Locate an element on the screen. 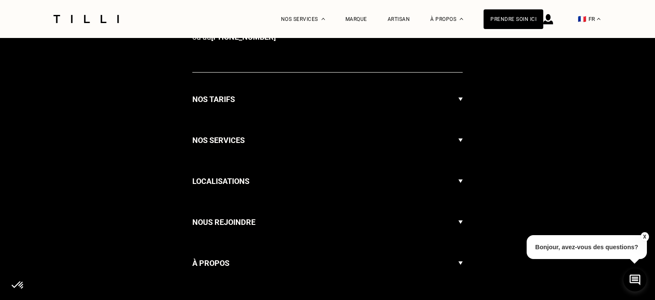  h3: À propos is located at coordinates (211, 263).